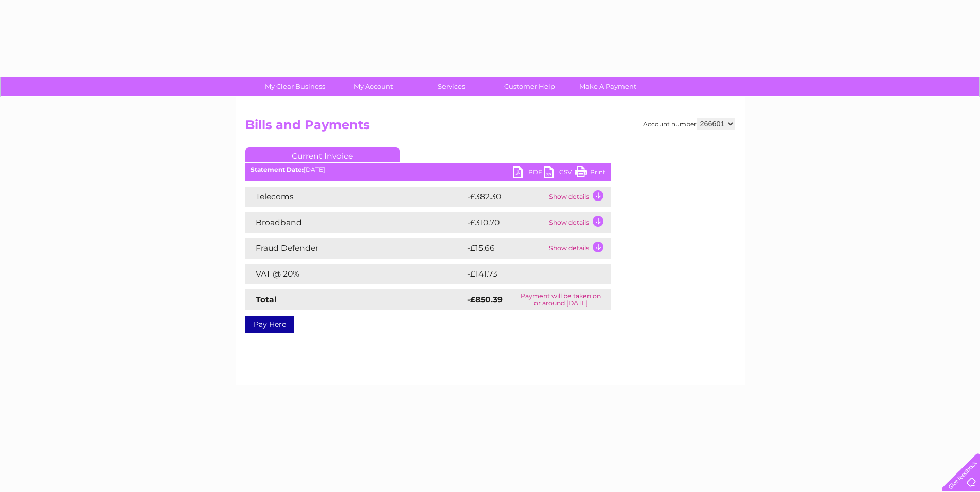 The width and height of the screenshot is (980, 492). What do you see at coordinates (266, 299) in the screenshot?
I see `strong: Total` at bounding box center [266, 299].